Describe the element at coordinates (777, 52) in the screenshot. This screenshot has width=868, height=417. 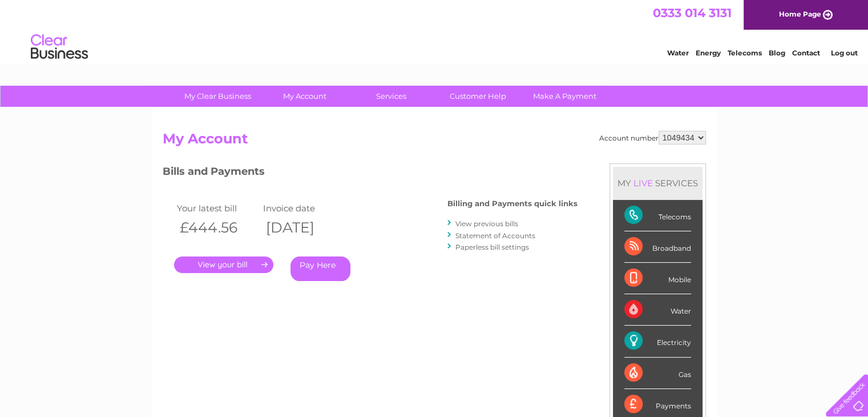
I see `a: Blog` at that location.